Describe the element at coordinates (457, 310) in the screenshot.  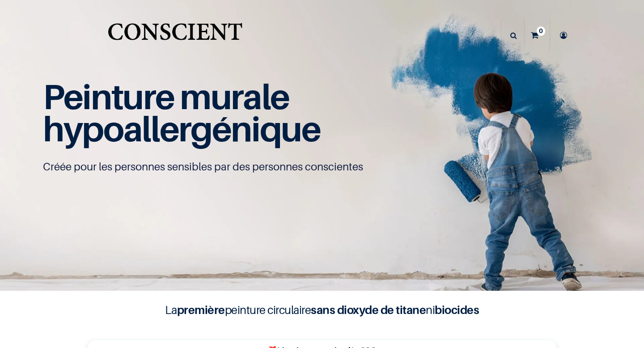
I see `b: biocides` at that location.